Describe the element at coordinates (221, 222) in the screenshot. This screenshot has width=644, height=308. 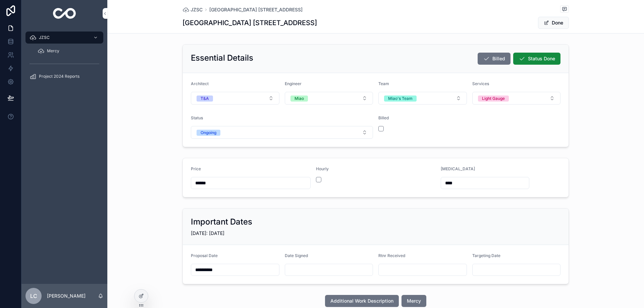
I see `h2: Important Dates` at that location.